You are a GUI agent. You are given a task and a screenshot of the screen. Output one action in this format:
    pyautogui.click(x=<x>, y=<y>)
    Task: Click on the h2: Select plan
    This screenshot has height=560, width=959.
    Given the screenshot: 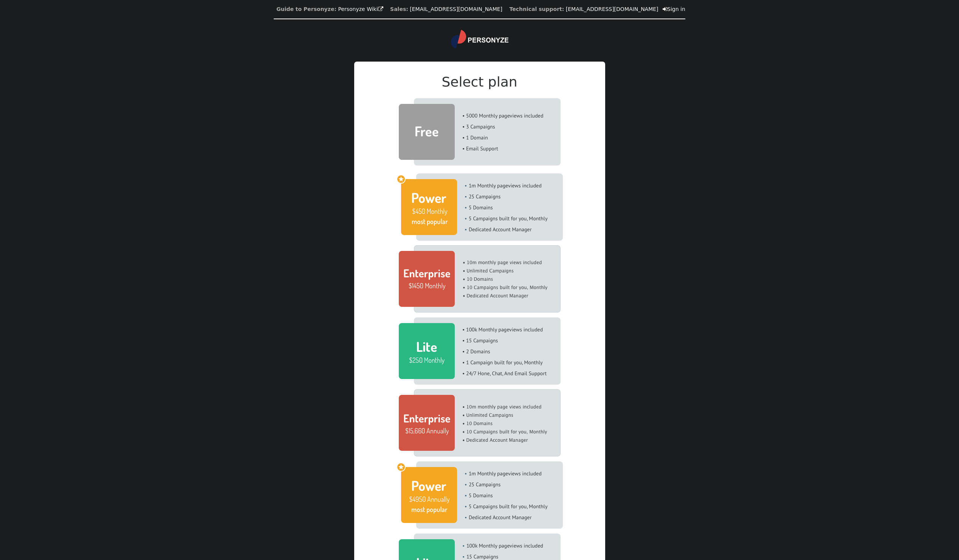 What is the action you would take?
    pyautogui.click(x=480, y=82)
    